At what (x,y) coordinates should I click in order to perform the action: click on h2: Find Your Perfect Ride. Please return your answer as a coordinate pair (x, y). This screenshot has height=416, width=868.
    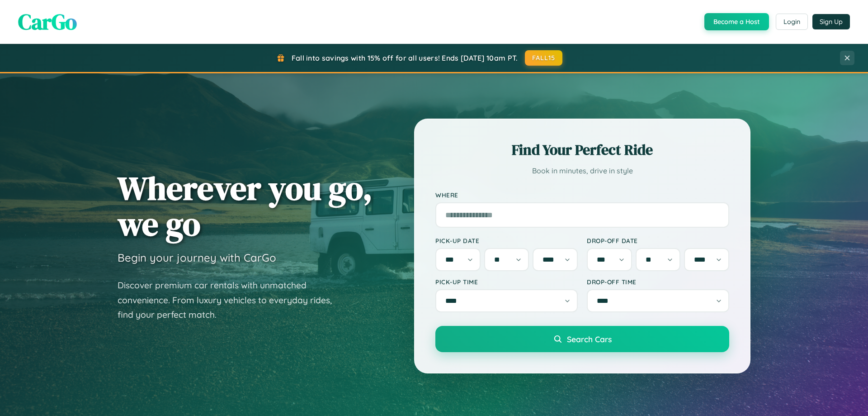
    Looking at the image, I should click on (582, 150).